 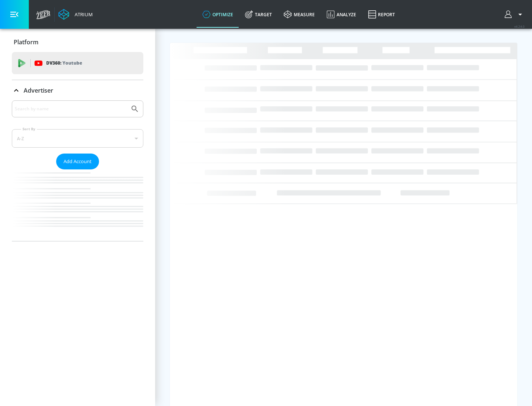 I want to click on a: Analyze, so click(x=342, y=14).